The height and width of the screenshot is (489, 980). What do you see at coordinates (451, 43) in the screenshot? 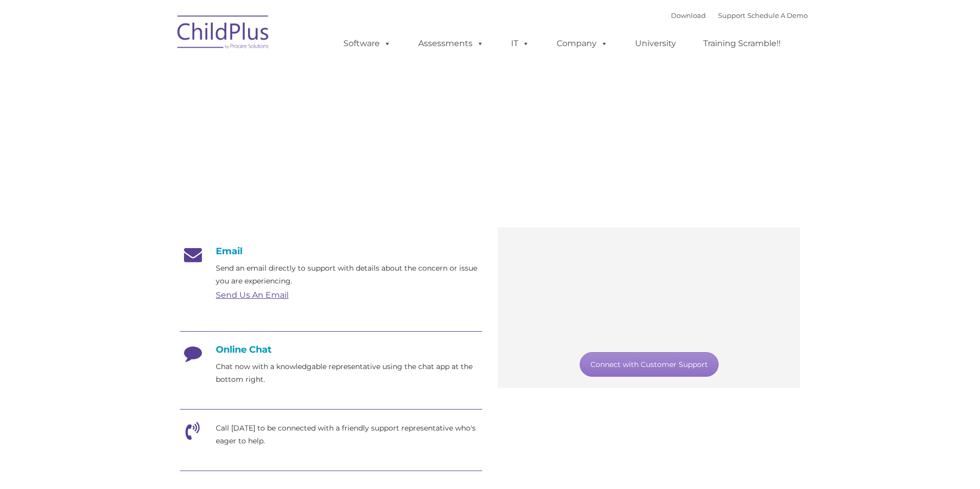
I see `a: Assessments` at bounding box center [451, 43].